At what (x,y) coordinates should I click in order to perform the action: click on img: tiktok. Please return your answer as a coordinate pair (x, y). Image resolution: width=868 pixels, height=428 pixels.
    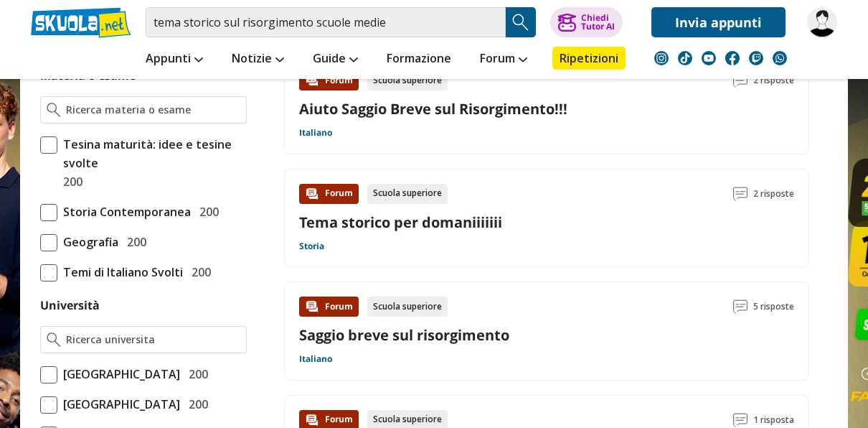
    Looking at the image, I should click on (685, 58).